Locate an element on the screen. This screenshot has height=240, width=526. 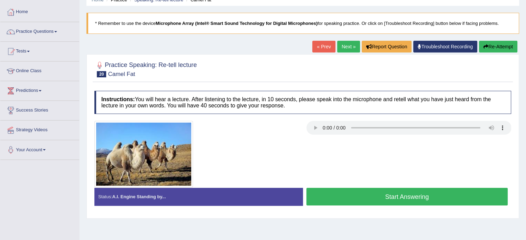
button: Re-Attempt is located at coordinates (498, 47).